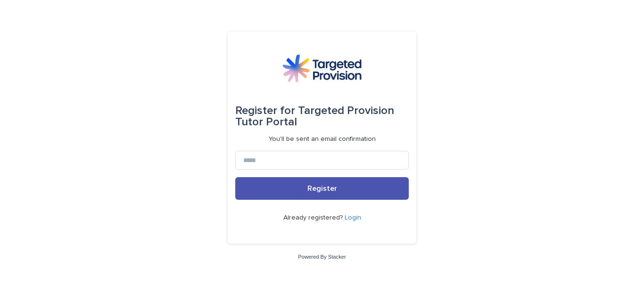 The height and width of the screenshot is (302, 644). I want to click on p: You'll be sent an email confirmation, so click(322, 139).